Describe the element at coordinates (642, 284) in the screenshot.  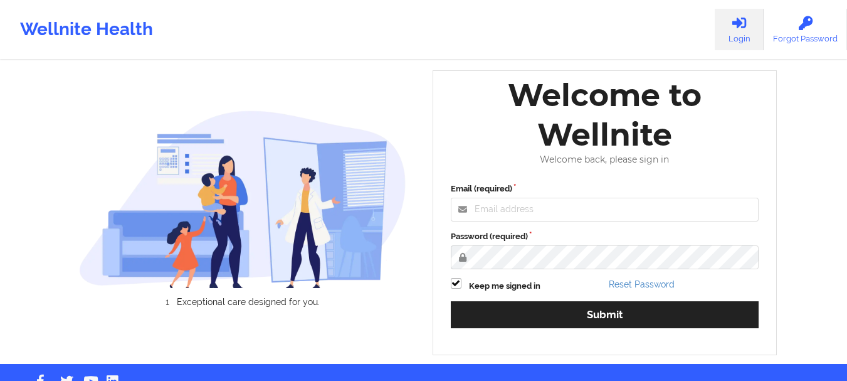
I see `a: Reset Password` at that location.